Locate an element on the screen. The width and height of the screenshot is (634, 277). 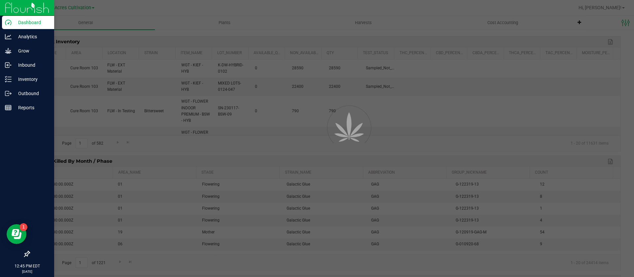
p: Inbound is located at coordinates (31, 65).